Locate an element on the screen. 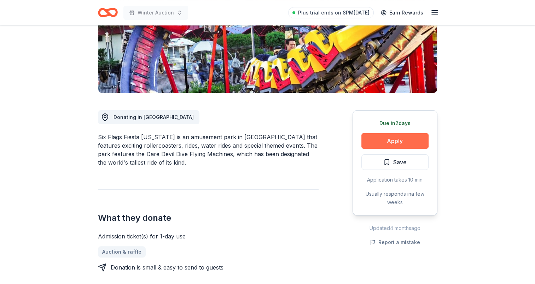 This screenshot has width=535, height=284. button: Save is located at coordinates (395, 162).